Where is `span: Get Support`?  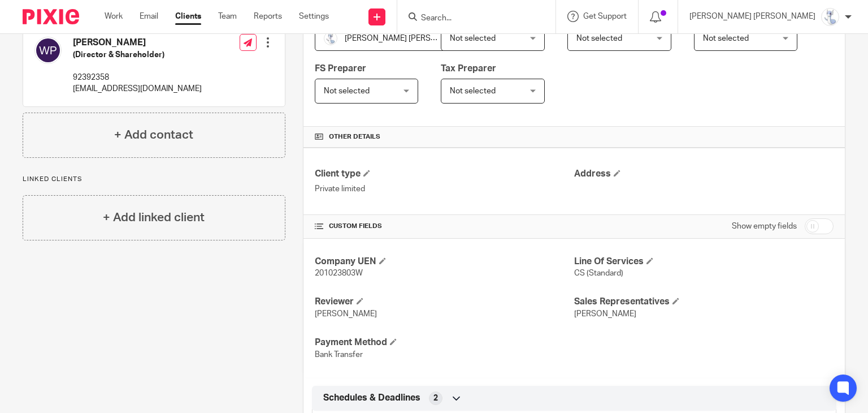
span: Get Support is located at coordinates (605, 17).